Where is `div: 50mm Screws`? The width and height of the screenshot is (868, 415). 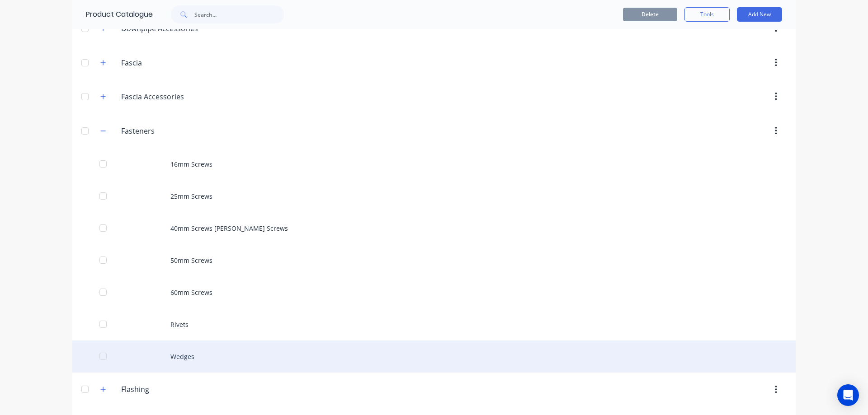
div: 50mm Screws is located at coordinates (434, 260).